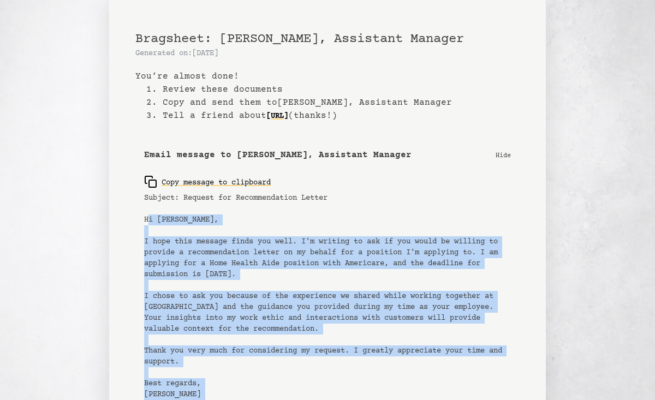 The image size is (655, 400). Describe the element at coordinates (328, 76) in the screenshot. I see `b: You’re almost done!` at that location.